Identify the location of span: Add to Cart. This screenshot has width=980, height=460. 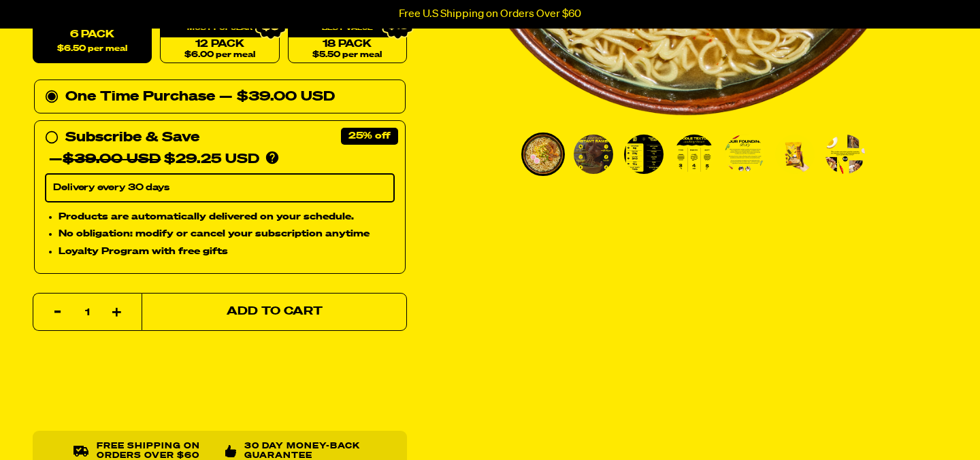
(275, 312).